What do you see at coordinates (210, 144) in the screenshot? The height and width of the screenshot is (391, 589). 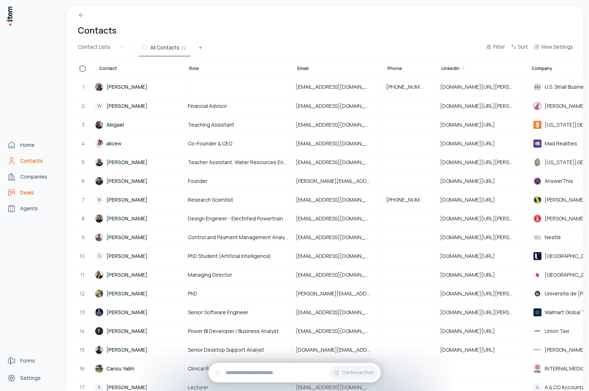 I see `span: Co-Founder & CEO` at bounding box center [210, 144].